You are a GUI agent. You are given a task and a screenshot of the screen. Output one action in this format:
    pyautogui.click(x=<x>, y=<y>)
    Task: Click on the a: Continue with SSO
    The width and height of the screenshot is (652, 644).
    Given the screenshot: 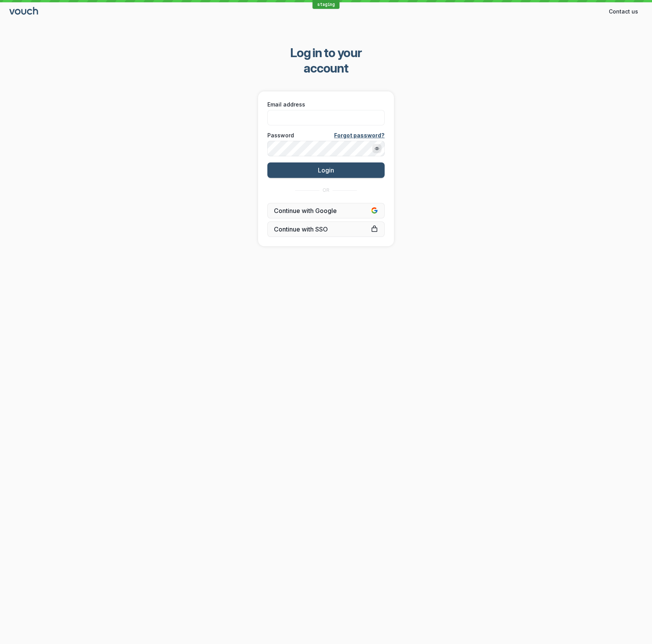 What is the action you would take?
    pyautogui.click(x=326, y=230)
    